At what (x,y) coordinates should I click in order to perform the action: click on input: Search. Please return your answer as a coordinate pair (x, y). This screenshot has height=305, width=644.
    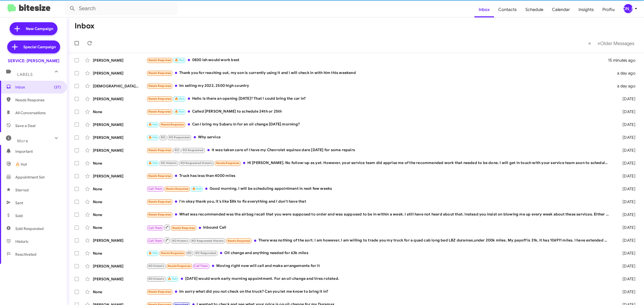
    Looking at the image, I should click on (121, 9).